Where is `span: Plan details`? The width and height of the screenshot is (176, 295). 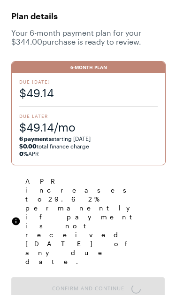 span: Plan details is located at coordinates (88, 16).